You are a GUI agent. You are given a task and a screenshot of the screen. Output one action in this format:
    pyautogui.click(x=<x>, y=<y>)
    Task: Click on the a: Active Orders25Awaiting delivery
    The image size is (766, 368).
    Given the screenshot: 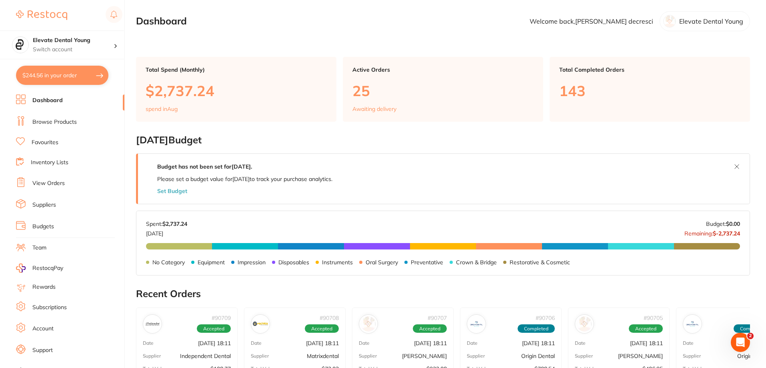 What is the action you would take?
    pyautogui.click(x=443, y=89)
    